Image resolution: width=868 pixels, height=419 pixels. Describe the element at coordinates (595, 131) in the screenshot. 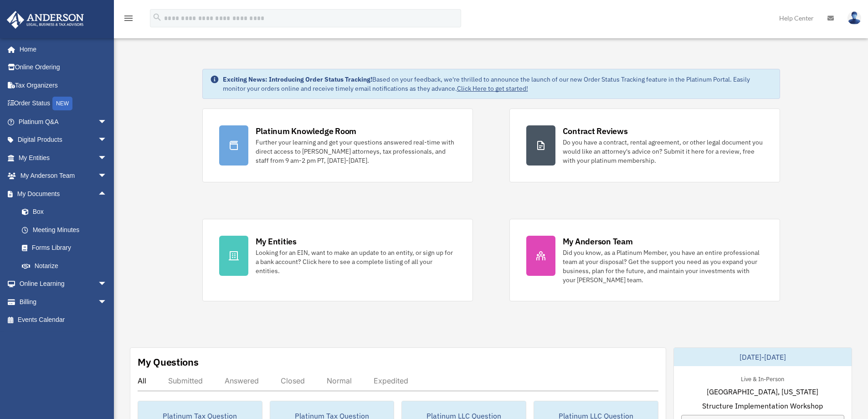

I see `div: Contract Reviews` at that location.